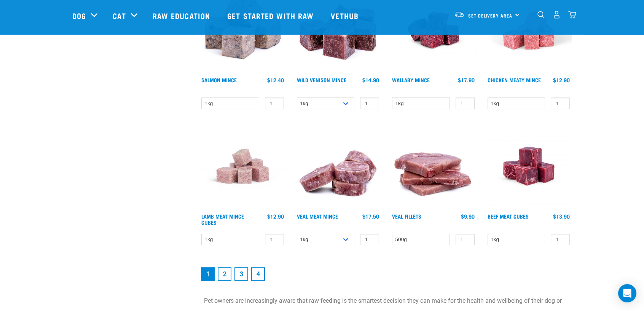 This screenshot has height=310, width=644. I want to click on a: Goto page 4, so click(258, 274).